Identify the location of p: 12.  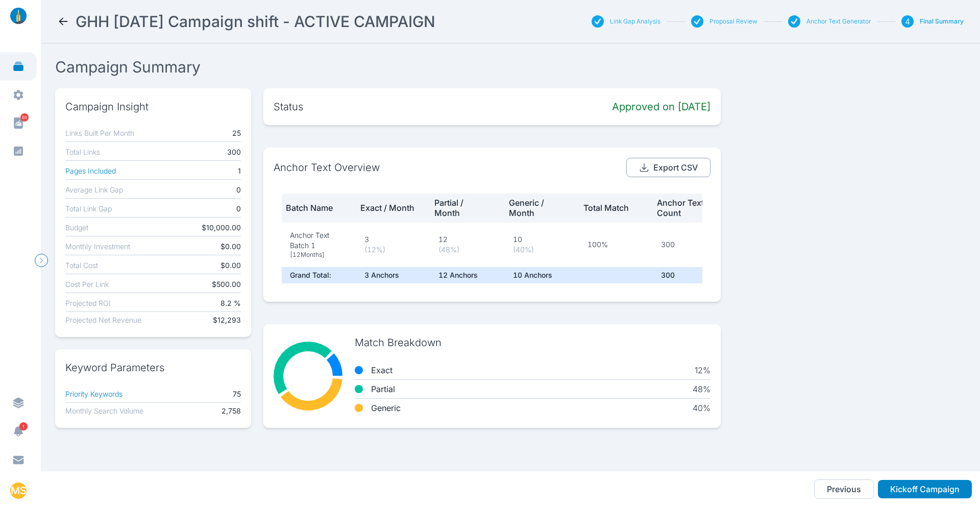
(467, 240).